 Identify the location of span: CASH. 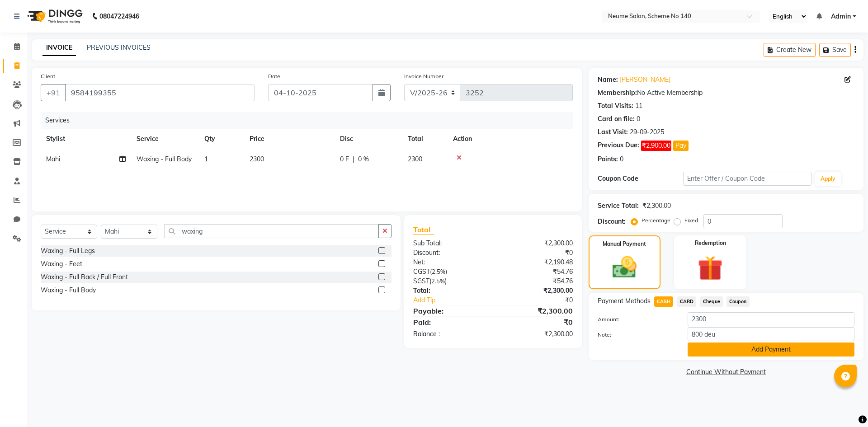
(664, 301).